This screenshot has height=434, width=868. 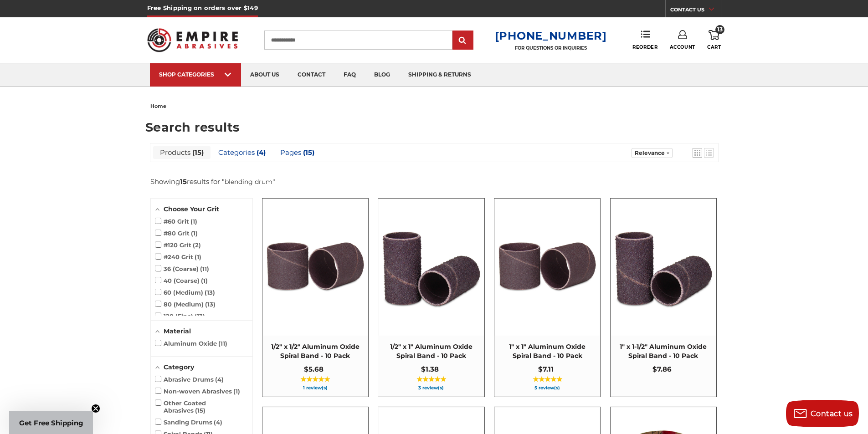 I want to click on a: 13 Cart, so click(x=714, y=40).